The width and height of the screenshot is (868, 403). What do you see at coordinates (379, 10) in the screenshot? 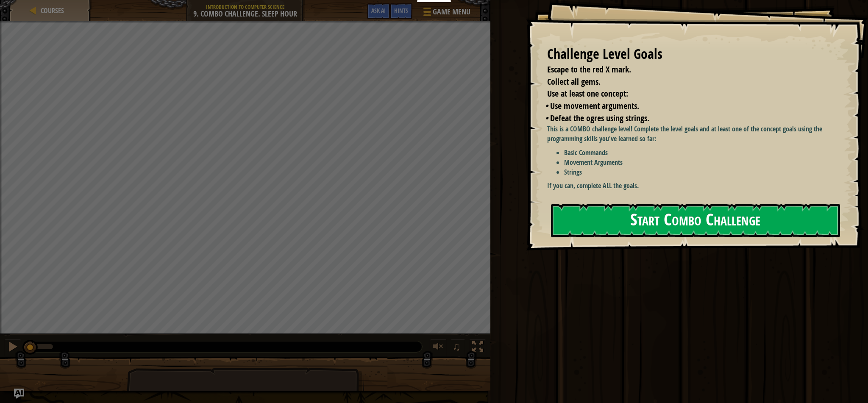
I see `span: Ask AI` at bounding box center [379, 10].